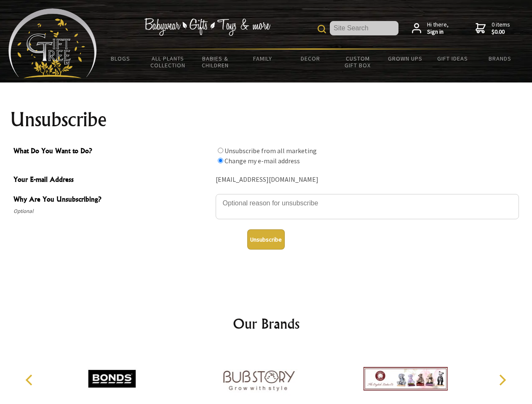 The height and width of the screenshot is (404, 532). I want to click on img: Babywear - Gifts - Toys & more, so click(207, 27).